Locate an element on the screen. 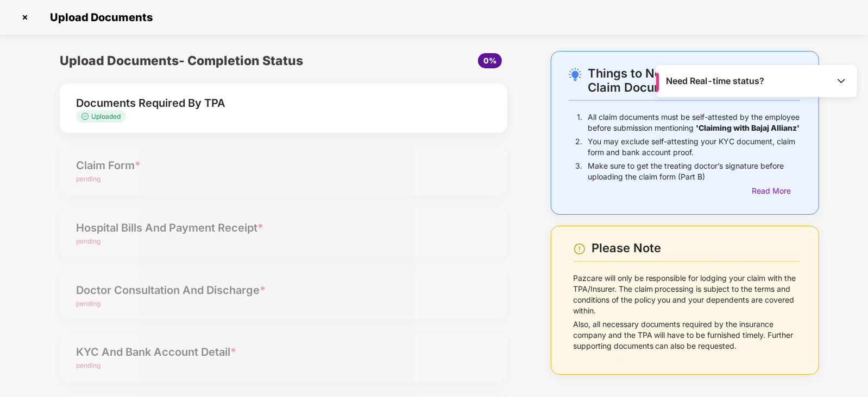 The image size is (868, 397). span: 0% is located at coordinates (490, 60).